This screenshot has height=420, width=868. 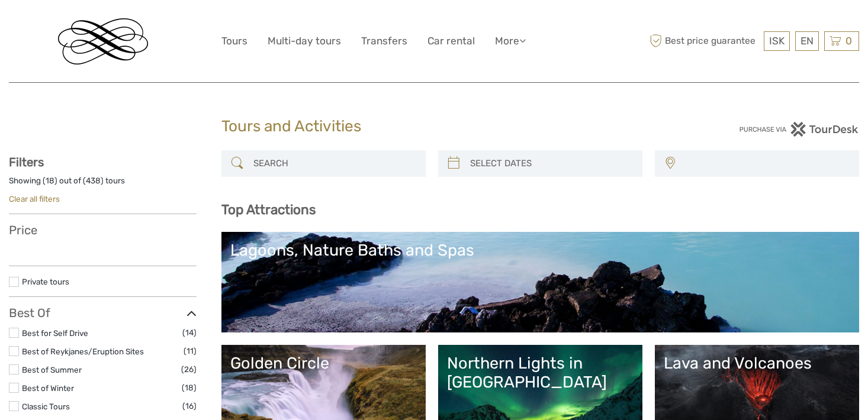 What do you see at coordinates (34, 199) in the screenshot?
I see `a: Clear all filters` at bounding box center [34, 199].